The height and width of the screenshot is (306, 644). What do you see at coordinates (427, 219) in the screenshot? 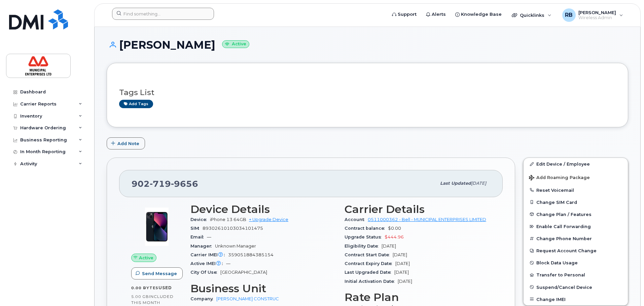
I see `a: 0511000362 - Bell - MUNICIPAL ENTERPRISES LIMITED` at bounding box center [427, 219].